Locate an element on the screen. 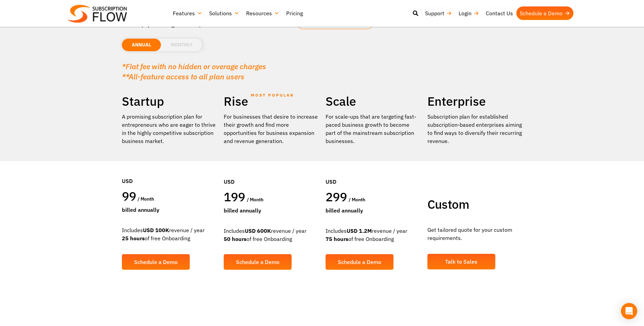  li: ANNUAL is located at coordinates (141, 44).